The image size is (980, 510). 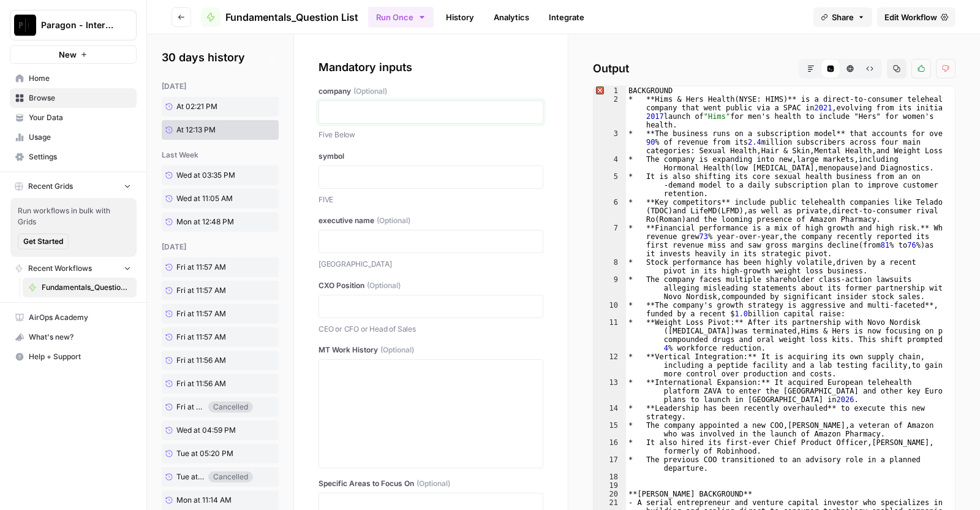 I want to click on a: Mon at 11:14 AM, so click(x=207, y=500).